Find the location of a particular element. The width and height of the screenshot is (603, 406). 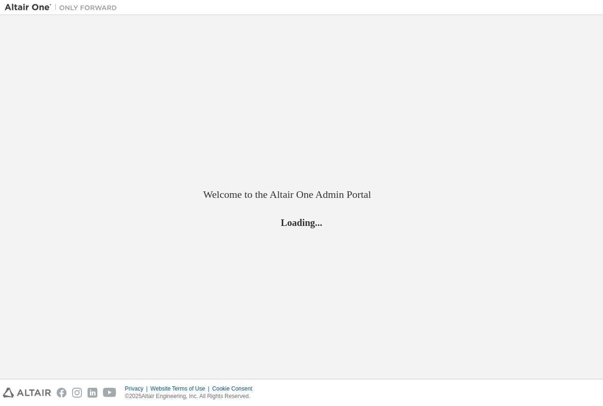

div: Privacy is located at coordinates (138, 389).